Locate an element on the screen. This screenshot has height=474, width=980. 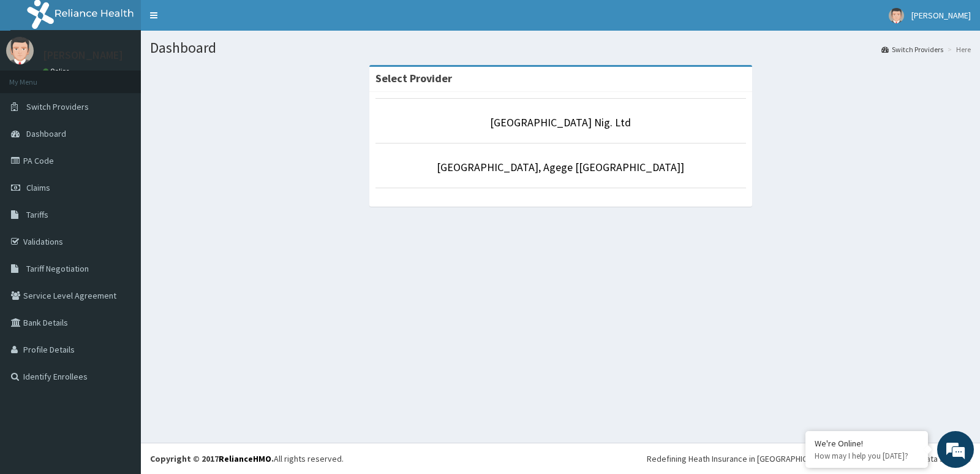
span: Dashboard is located at coordinates (46, 134).